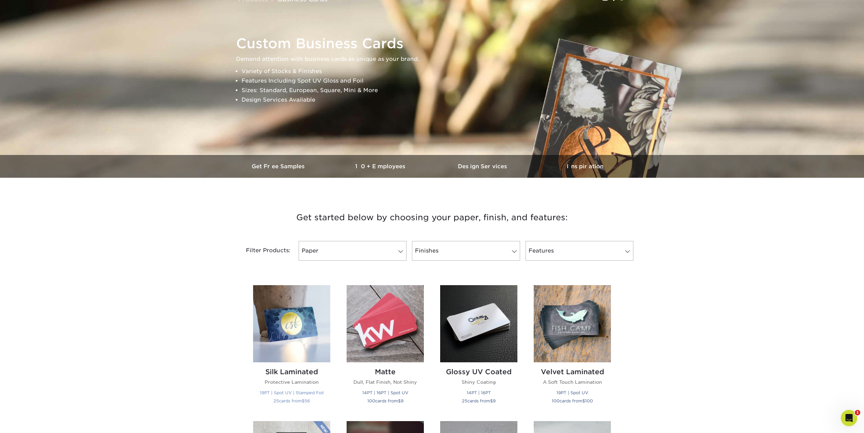  I want to click on img: Glossy UV Coated Business Cards, so click(478, 324).